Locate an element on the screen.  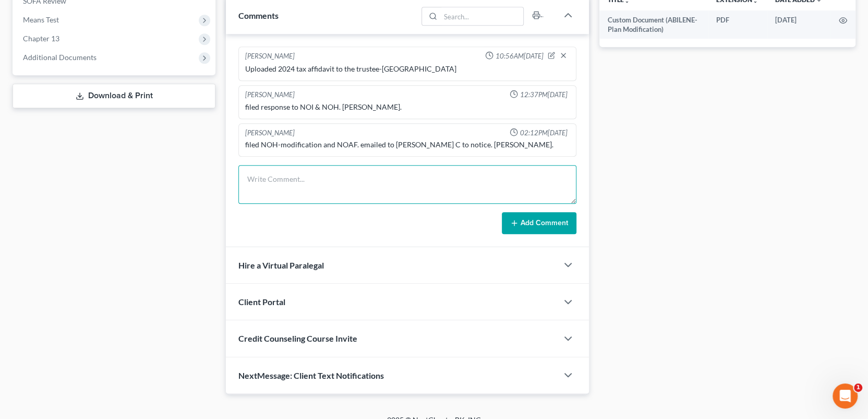
button: Add Comment is located at coordinates (539, 223).